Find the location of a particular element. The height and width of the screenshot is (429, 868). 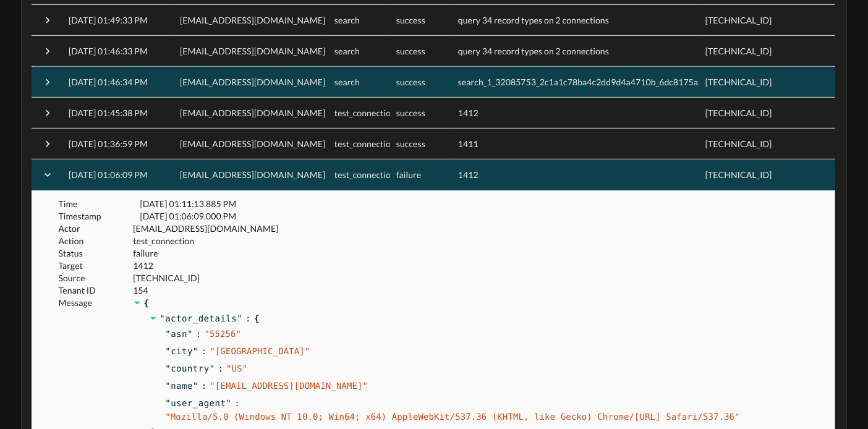

span: " 55256 " is located at coordinates (222, 334).